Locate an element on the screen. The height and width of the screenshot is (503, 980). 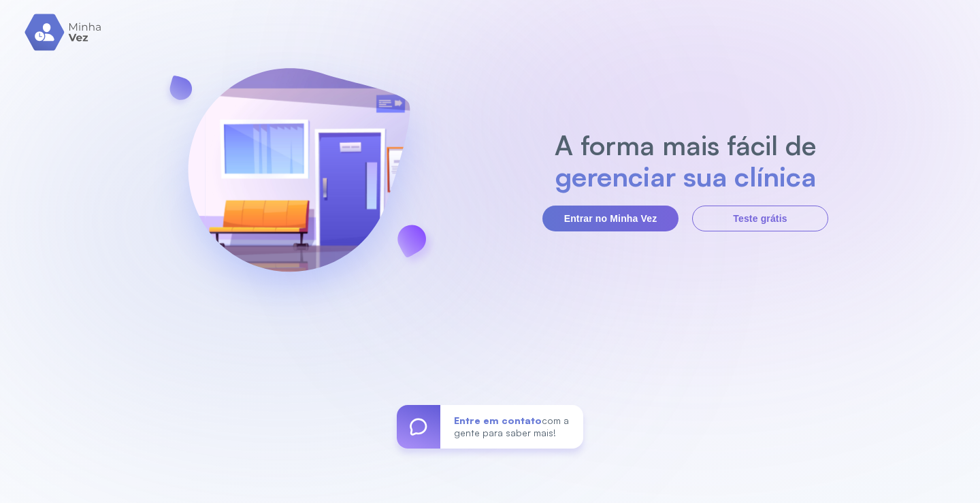
div: com a gente para saber mais! is located at coordinates (512, 427).